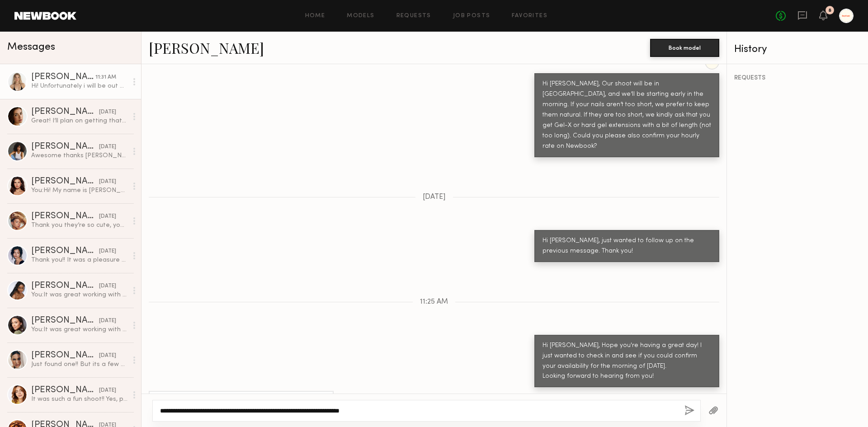  I want to click on div: Thank you they’re so cute, you as well!, so click(79, 225).